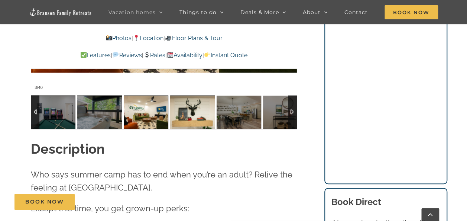 The image size is (467, 221). What do you see at coordinates (239, 112) in the screenshot?
I see `img: Camp-Stillwater-at-Table-Rock-Lake-Branson-Family-Retreats-vacation-home-1036-scaled.jpg-nggid042...` at bounding box center [239, 112].